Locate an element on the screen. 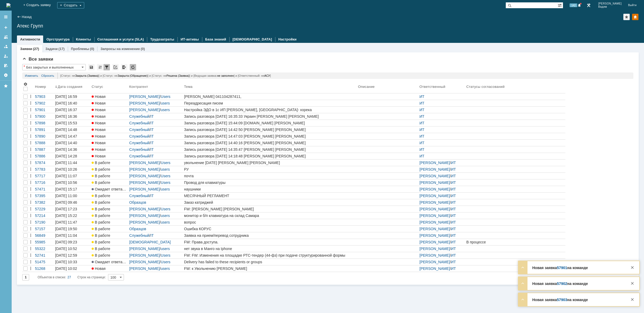  a: Задачи is located at coordinates (51, 49).